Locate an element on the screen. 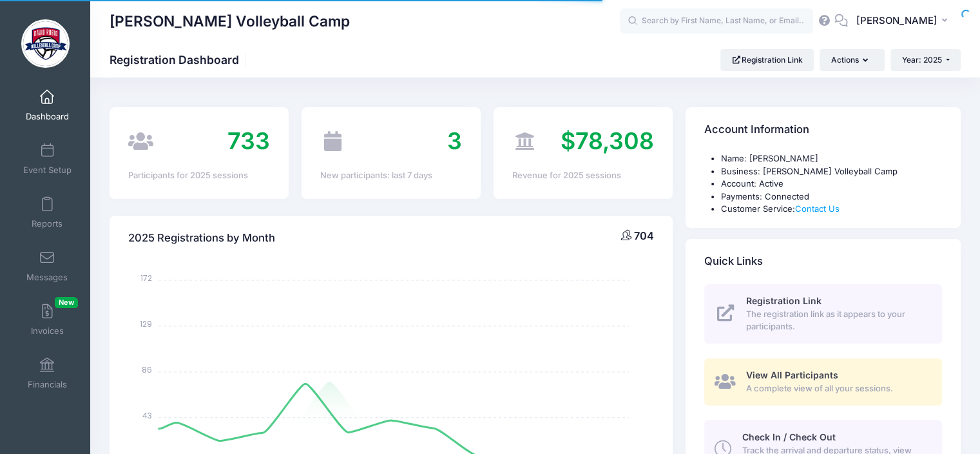  span: View All Participants is located at coordinates (792, 374).